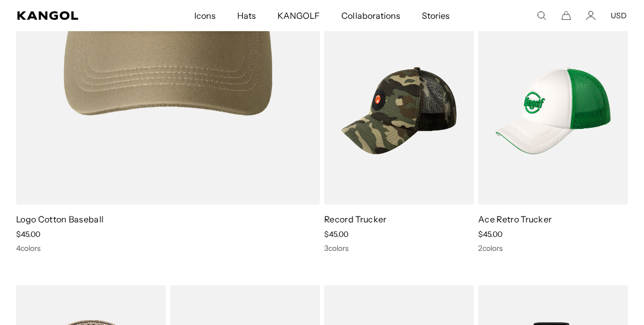  Describe the element at coordinates (514, 219) in the screenshot. I see `a: Ace Retro Trucker` at that location.